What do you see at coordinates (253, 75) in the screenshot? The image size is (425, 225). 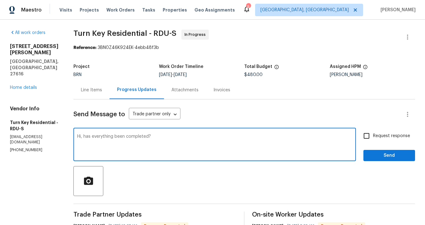 I see `span: $480.00` at bounding box center [253, 75].